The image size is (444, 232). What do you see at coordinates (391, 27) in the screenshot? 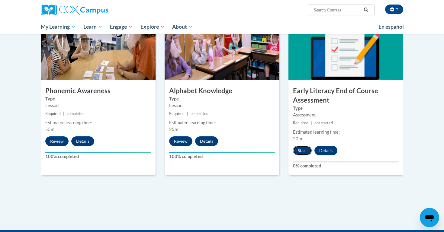
I see `a: En español` at bounding box center [391, 27].